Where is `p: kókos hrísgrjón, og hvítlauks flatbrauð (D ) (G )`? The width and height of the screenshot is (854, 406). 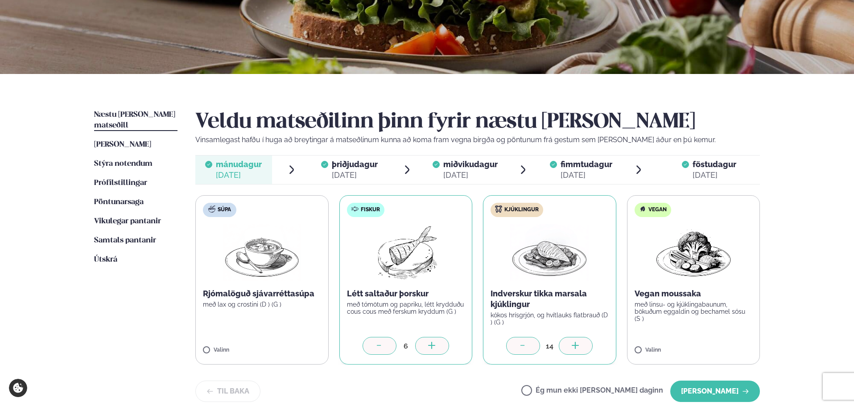
p: kókos hrísgrjón, og hvítlauks flatbrauð (D ) (G ) is located at coordinates (549, 319).